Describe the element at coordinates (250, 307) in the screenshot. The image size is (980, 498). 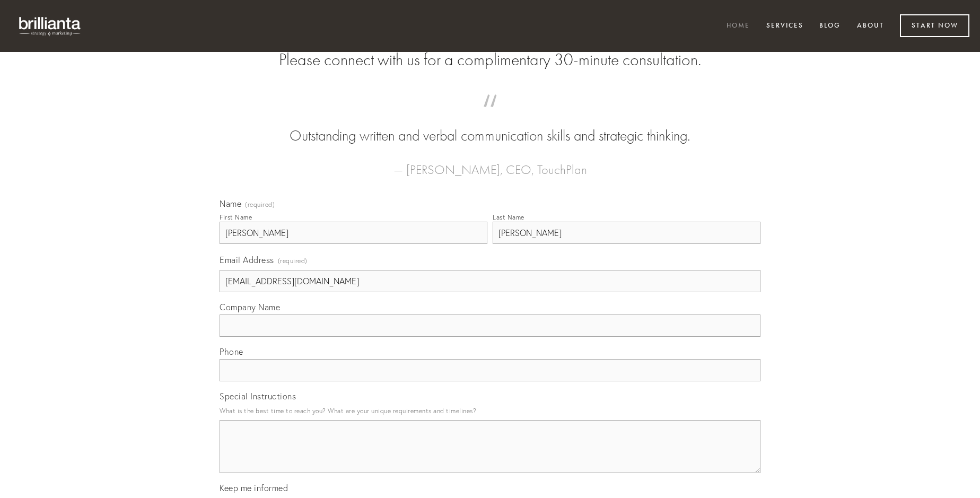
I see `span: Company Name` at that location.